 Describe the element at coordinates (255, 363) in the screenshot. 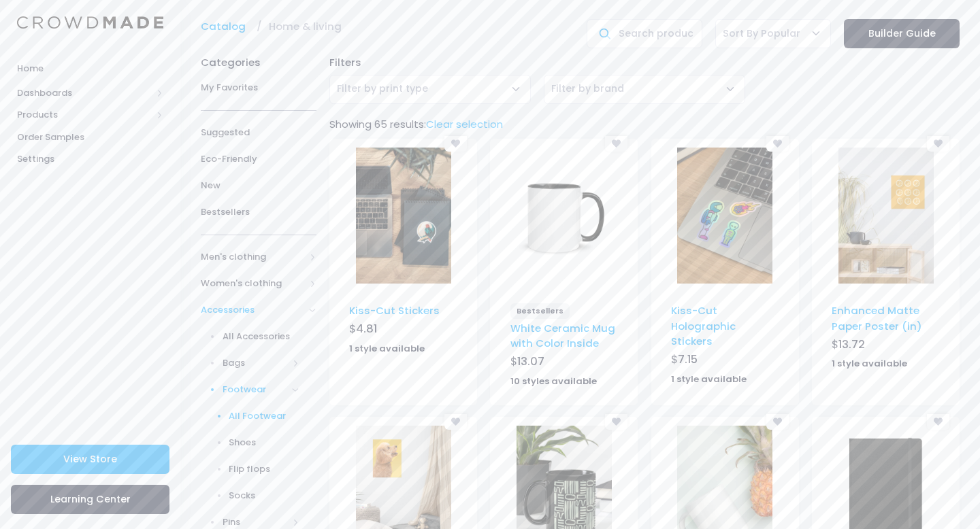

I see `span: Bags` at that location.